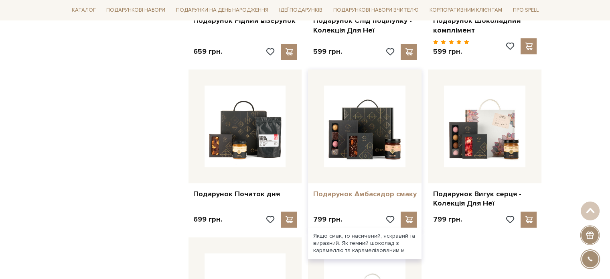  What do you see at coordinates (485, 199) in the screenshot?
I see `a: Подарунок Вигук серця - Колекція Для Неї` at bounding box center [485, 199].